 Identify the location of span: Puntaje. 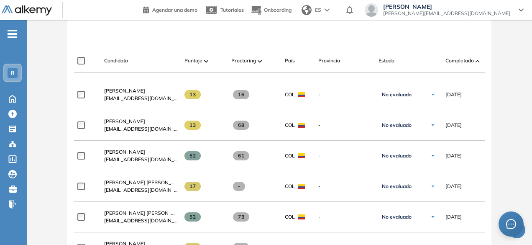
(193, 61).